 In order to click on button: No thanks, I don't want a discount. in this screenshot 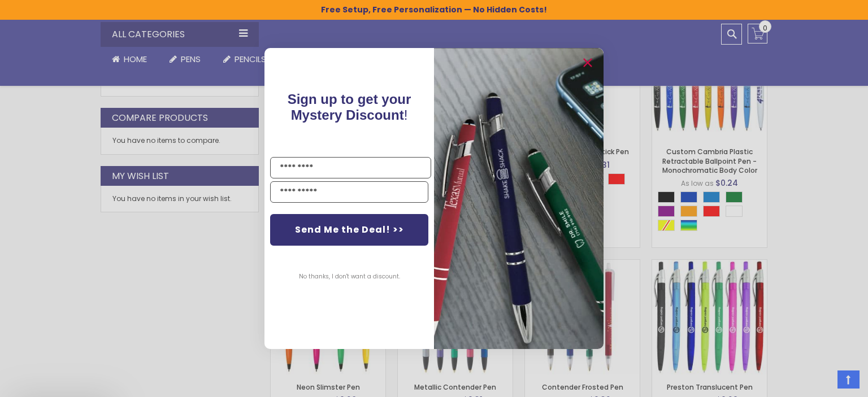, I will do `click(349, 277)`.